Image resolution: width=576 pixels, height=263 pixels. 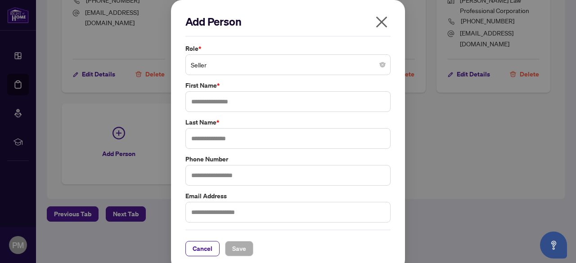 What do you see at coordinates (288, 49) in the screenshot?
I see `label: Role` at bounding box center [288, 49].